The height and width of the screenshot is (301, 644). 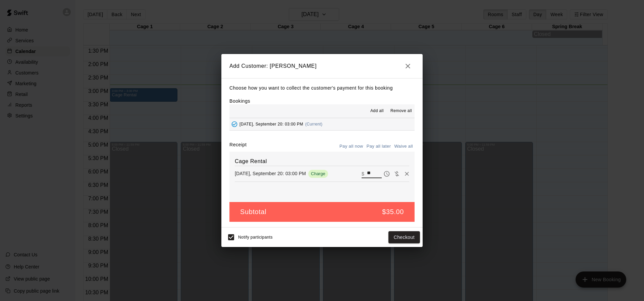 What do you see at coordinates (318, 174) in the screenshot?
I see `span: Charge` at bounding box center [318, 174].